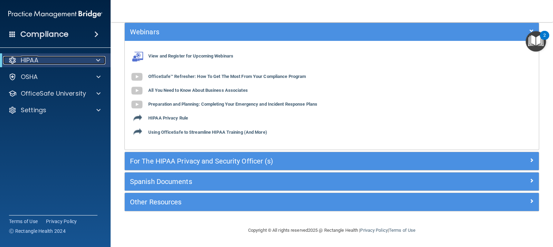  Describe the element at coordinates (29, 60) in the screenshot. I see `p: HIPAA` at that location.